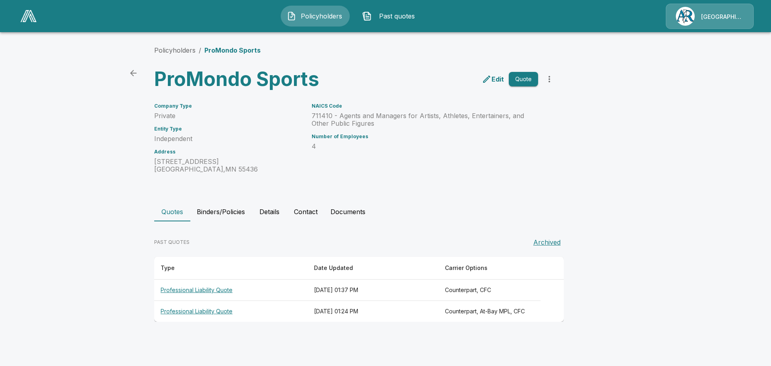  Describe the element at coordinates (489, 268) in the screenshot. I see `th: Carrier Options` at that location.